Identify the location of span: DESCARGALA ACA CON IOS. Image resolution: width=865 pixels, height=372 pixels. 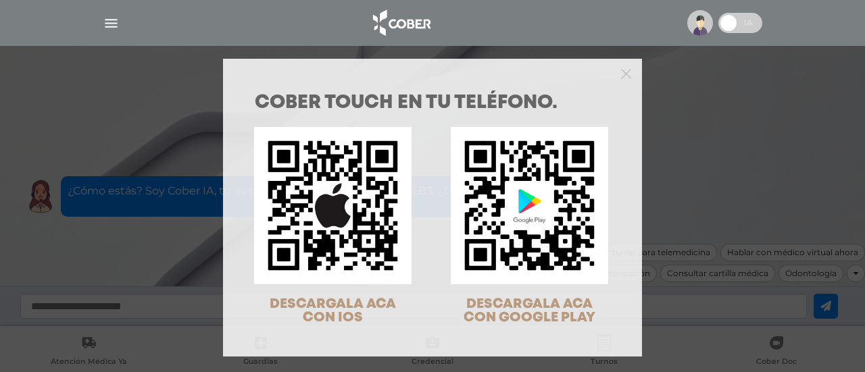
(332, 311).